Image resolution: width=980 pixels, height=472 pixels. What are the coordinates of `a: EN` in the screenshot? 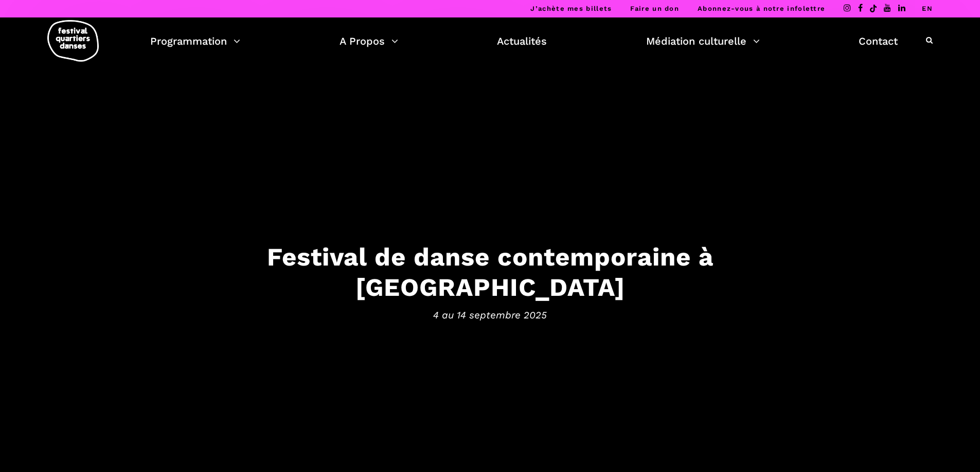 It's located at (927, 8).